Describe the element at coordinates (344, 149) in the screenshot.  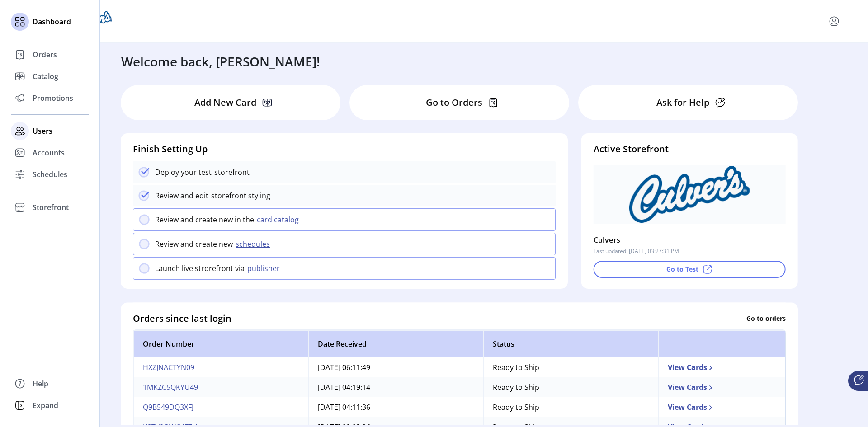
I see `h4: Finish Setting Up` at that location.